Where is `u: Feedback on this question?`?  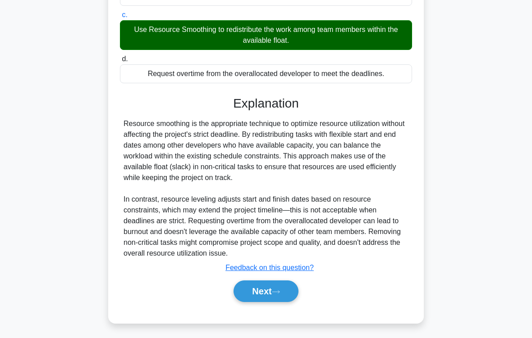
u: Feedback on this question? is located at coordinates (269, 268).